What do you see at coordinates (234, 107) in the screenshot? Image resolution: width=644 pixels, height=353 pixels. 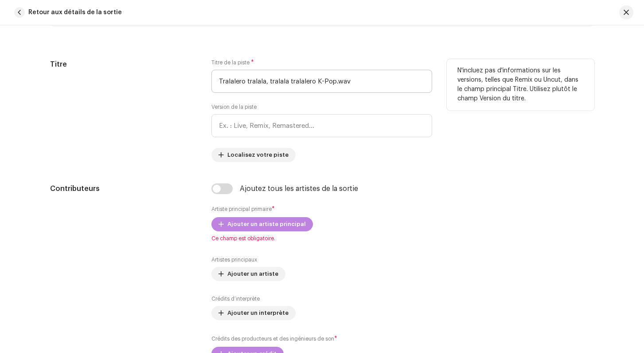 I see `label: Version de la piste` at bounding box center [234, 107].